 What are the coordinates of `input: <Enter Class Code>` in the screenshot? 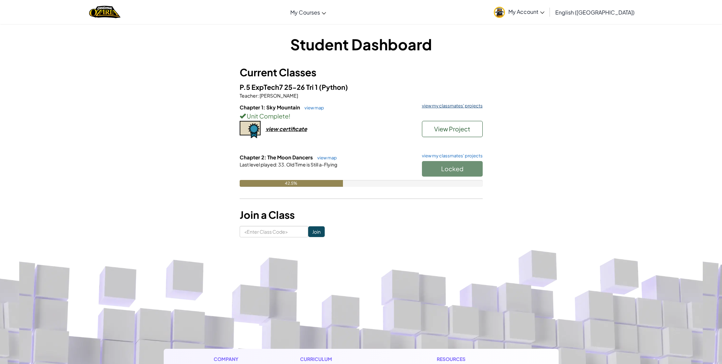 It's located at (274, 232).